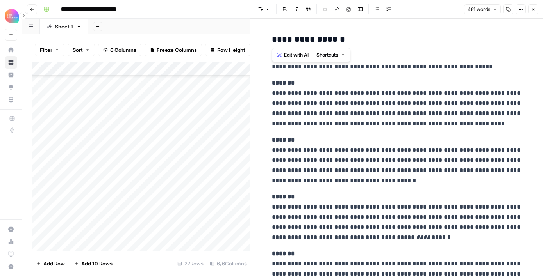 The height and width of the screenshot is (276, 543). I want to click on span: Add 10 Rows, so click(97, 264).